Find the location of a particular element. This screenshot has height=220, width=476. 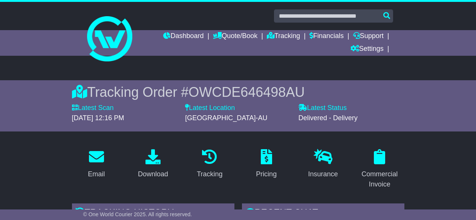

a: Download is located at coordinates (153, 164).